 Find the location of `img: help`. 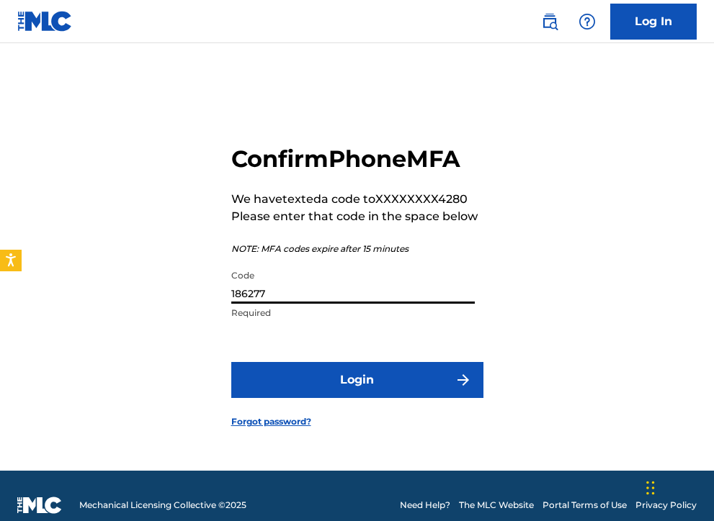

img: help is located at coordinates (587, 22).